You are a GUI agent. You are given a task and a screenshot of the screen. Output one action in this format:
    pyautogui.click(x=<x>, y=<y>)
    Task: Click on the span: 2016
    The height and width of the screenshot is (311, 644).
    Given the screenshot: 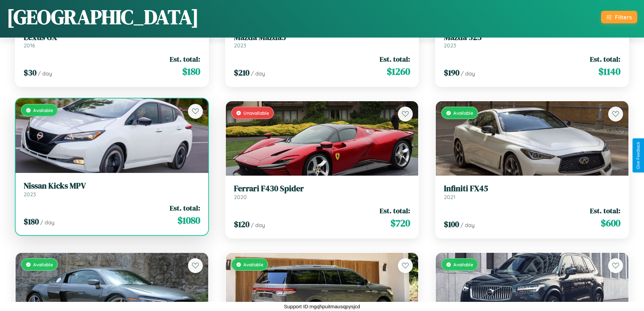 What is the action you would take?
    pyautogui.click(x=30, y=46)
    